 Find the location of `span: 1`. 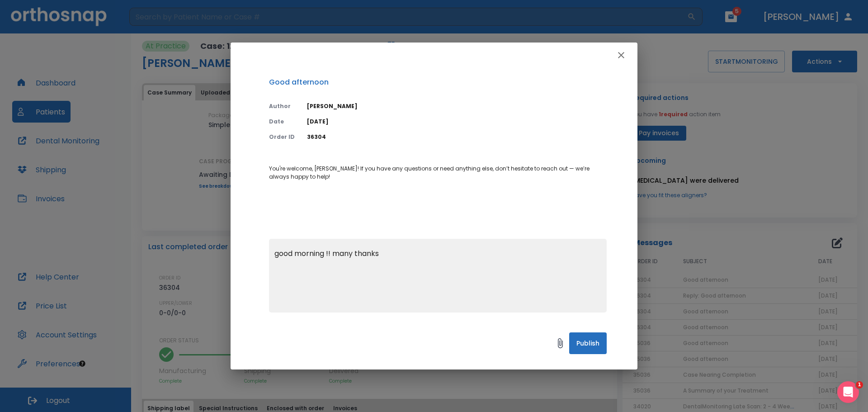

span: 1 is located at coordinates (859, 385).